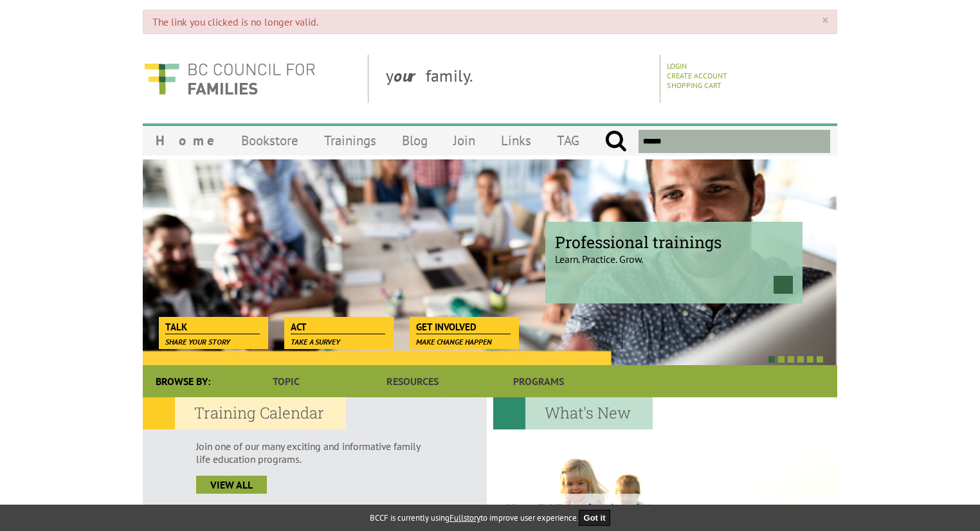 This screenshot has width=980, height=531. Describe the element at coordinates (185, 140) in the screenshot. I see `a: Home` at that location.